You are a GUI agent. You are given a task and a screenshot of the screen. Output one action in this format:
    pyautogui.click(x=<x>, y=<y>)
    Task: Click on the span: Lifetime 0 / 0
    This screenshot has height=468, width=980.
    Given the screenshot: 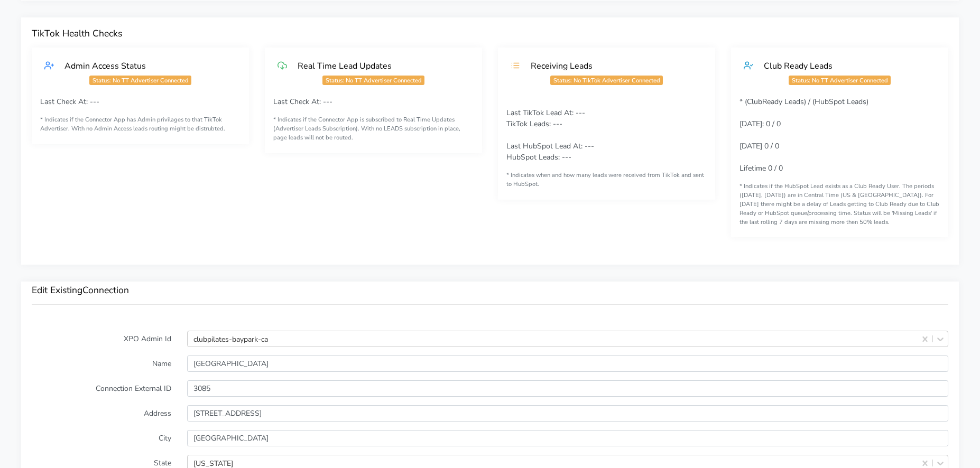 What is the action you would take?
    pyautogui.click(x=761, y=168)
    